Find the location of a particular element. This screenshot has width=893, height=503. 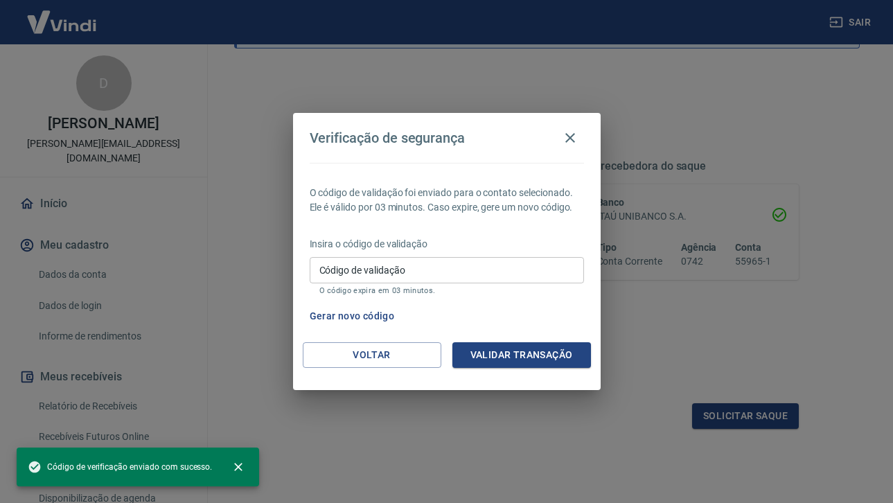

button: Validar transação is located at coordinates (522, 355).